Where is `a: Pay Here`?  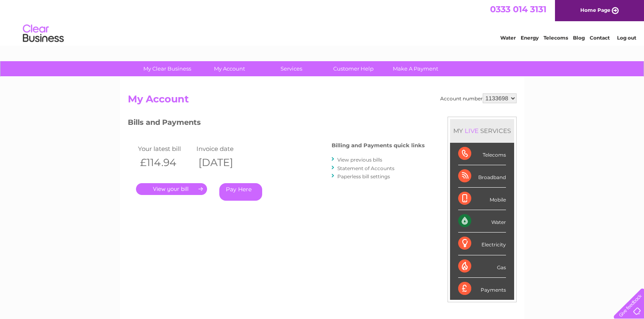
a: Pay Here is located at coordinates (240, 192).